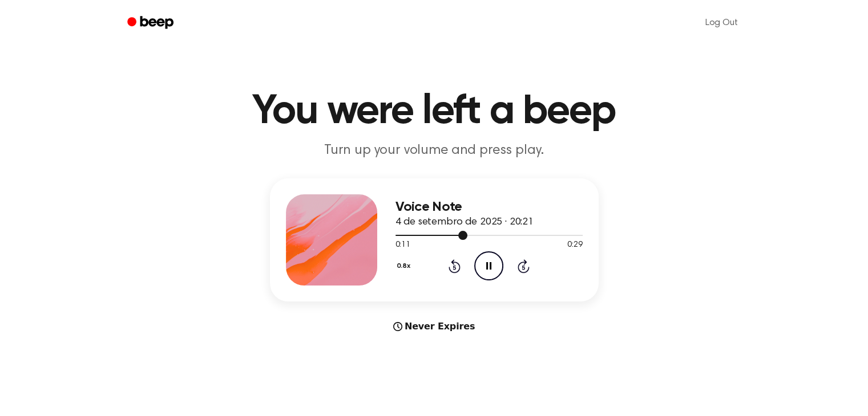 Image resolution: width=868 pixels, height=416 pixels. Describe the element at coordinates (405, 266) in the screenshot. I see `button: 0.8x` at that location.